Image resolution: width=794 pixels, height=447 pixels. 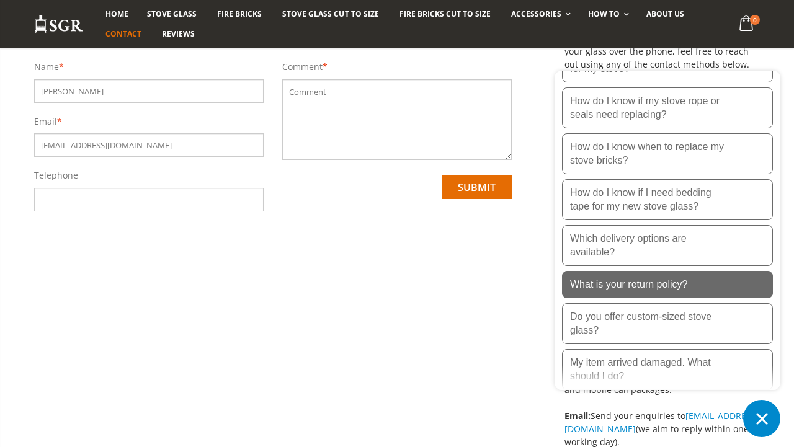 I want to click on span: Fire Bricks, so click(x=239, y=14).